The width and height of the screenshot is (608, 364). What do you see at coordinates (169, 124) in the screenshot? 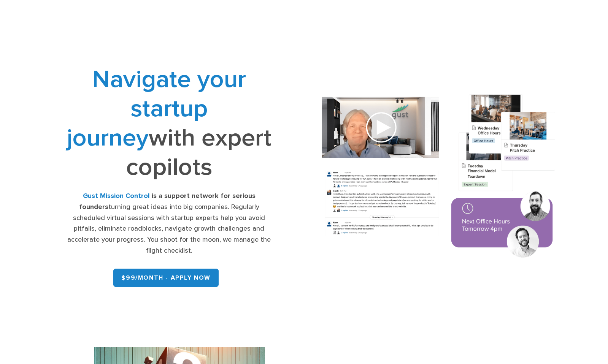
I see `h1: with expert copilots` at bounding box center [169, 124].